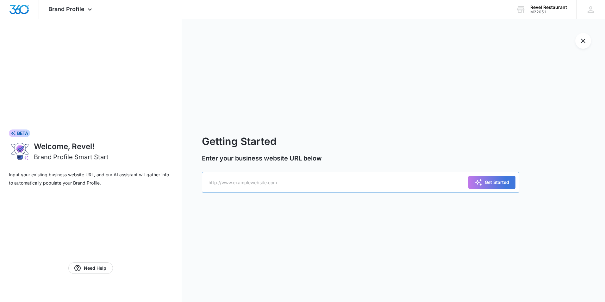 The width and height of the screenshot is (605, 302). Describe the element at coordinates (583, 41) in the screenshot. I see `button: Exit Smart Start Wizard` at that location.